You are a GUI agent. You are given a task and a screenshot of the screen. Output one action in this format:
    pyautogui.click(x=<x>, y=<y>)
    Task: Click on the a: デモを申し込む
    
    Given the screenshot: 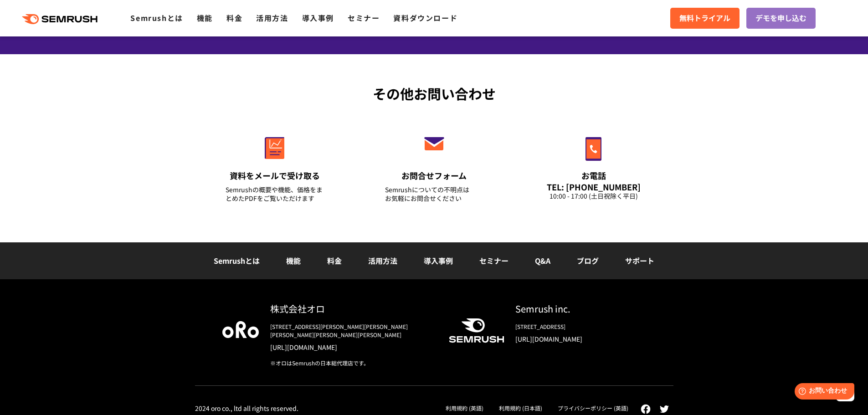 What is the action you would take?
    pyautogui.click(x=781, y=18)
    